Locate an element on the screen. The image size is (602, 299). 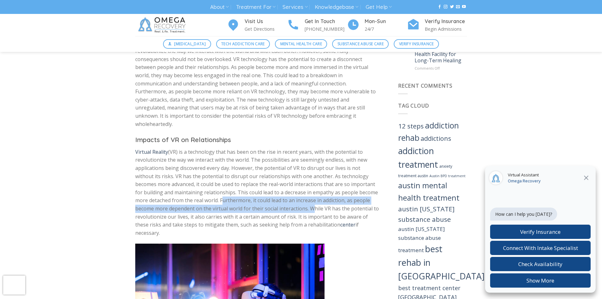
p: (VR) is a technology that has been on the rise in recent years, with the potential to revolutioni... is located at coordinates (257, 193).